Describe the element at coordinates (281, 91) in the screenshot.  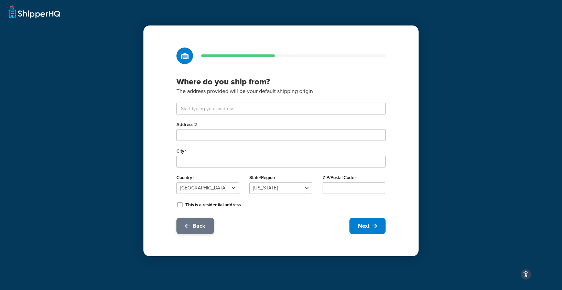
I see `p: The address provided will be your default shipping origin` at that location.